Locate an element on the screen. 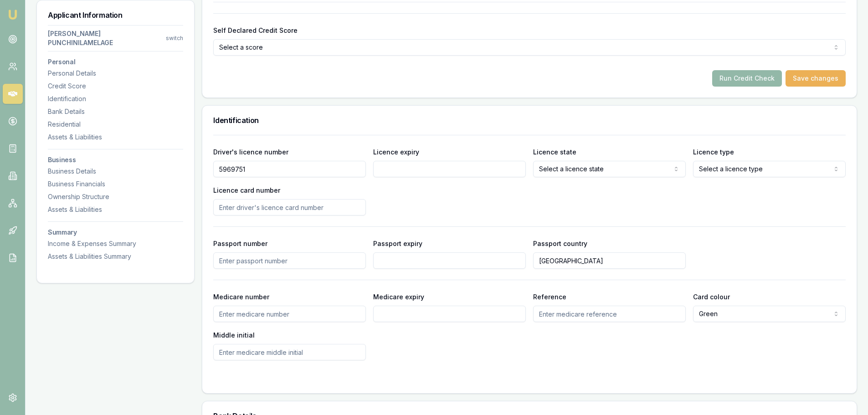  label: Self Declared Credit Score is located at coordinates (255, 30).